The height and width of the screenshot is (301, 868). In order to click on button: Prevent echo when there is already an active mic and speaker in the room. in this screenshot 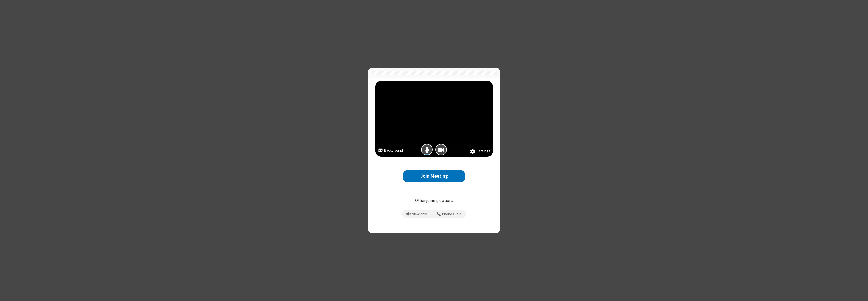, I will do `click(417, 214)`.